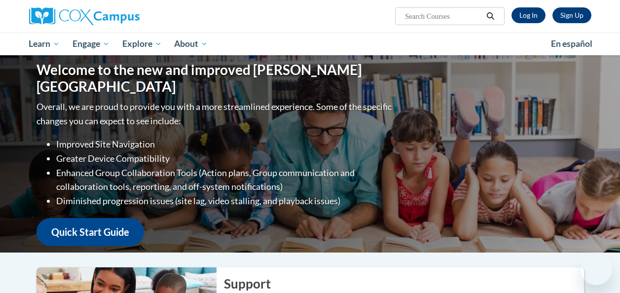 This screenshot has width=620, height=293. I want to click on li: Improved Site Navigation, so click(225, 144).